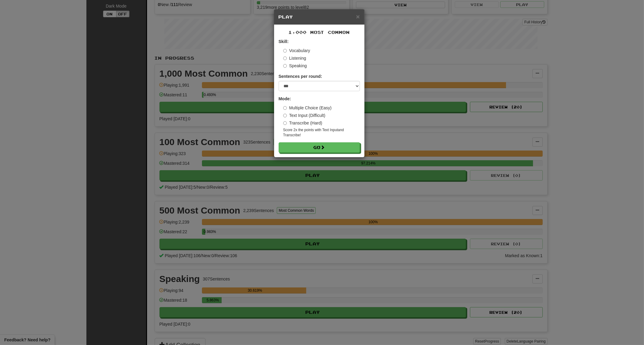 The image size is (644, 345). I want to click on button: Close, so click(358, 17).